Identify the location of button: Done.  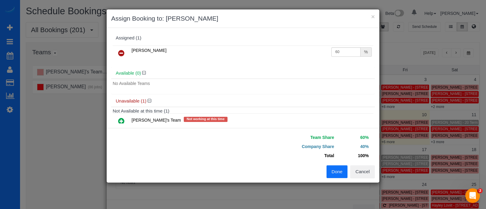
(337, 172).